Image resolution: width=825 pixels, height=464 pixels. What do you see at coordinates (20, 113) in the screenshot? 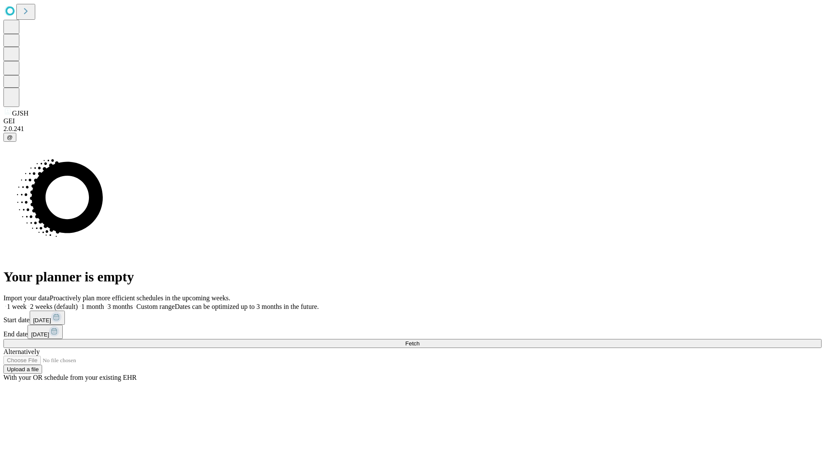
I see `span: GJSH` at bounding box center [20, 113].